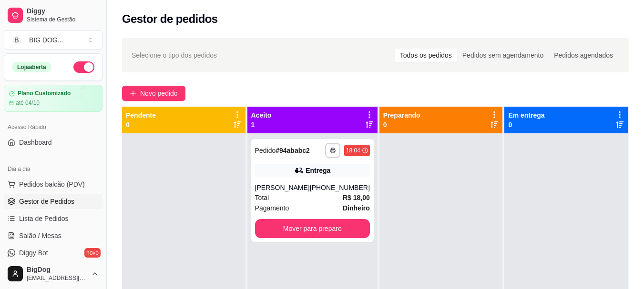  I want to click on p: 1, so click(261, 125).